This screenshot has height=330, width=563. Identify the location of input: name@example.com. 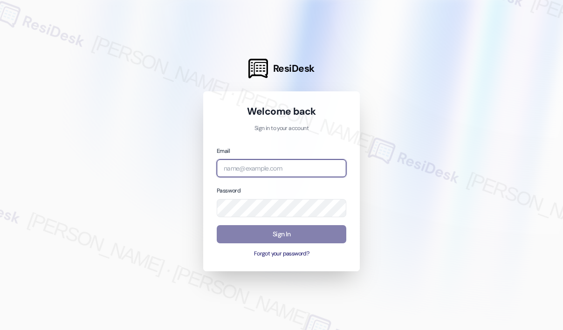
(281, 168).